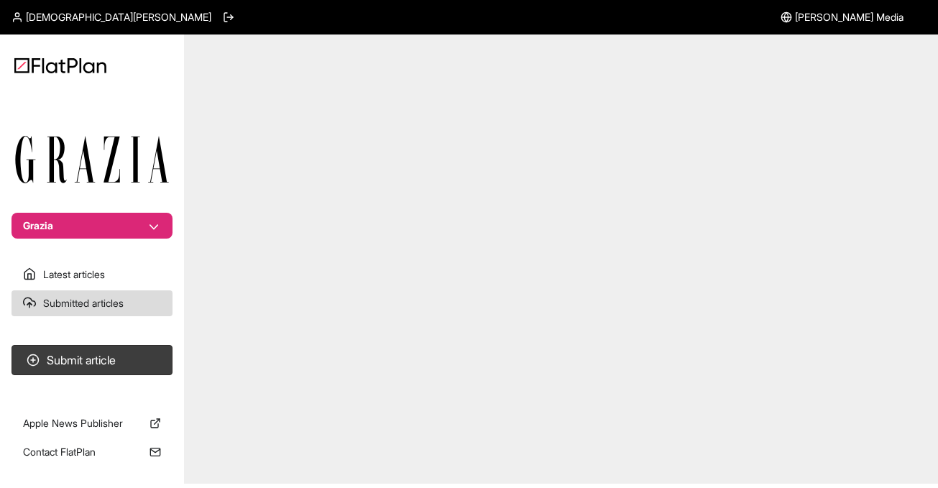 The height and width of the screenshot is (488, 938). What do you see at coordinates (92, 226) in the screenshot?
I see `button: Grazia` at bounding box center [92, 226].